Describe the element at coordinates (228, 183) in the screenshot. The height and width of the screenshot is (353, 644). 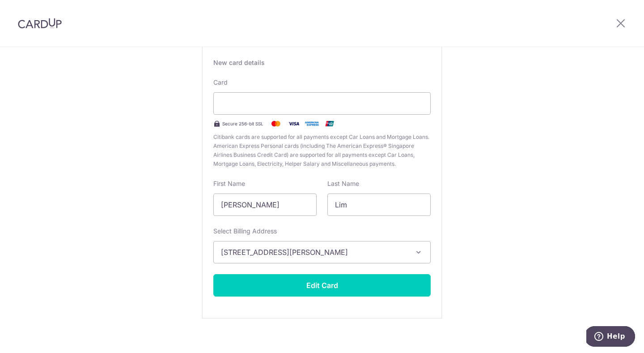
I see `label: First Name` at that location.